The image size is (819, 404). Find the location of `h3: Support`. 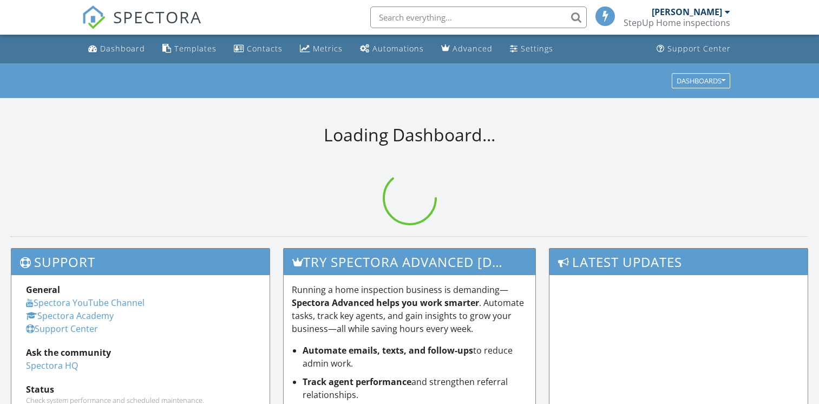

h3: Support is located at coordinates (140, 262).